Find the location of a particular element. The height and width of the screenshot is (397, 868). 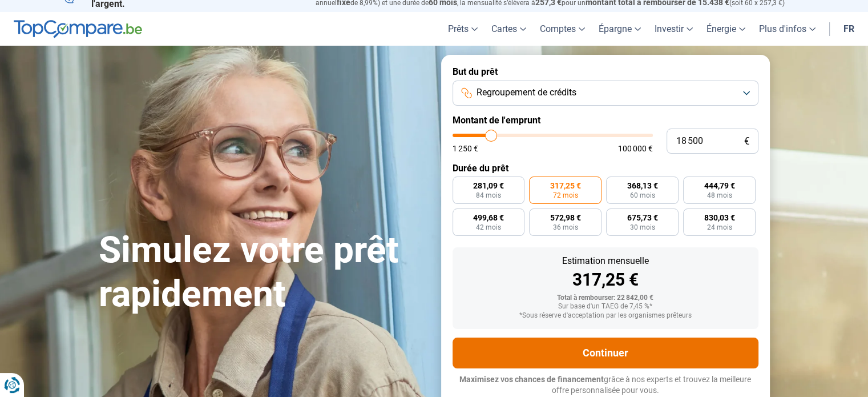

span: 36 mois is located at coordinates (565, 227).